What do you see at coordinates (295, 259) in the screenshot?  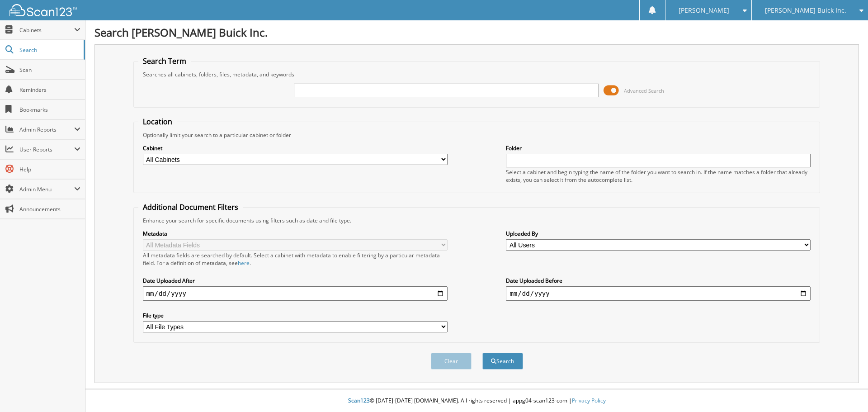 I see `div: All metadata fields are searched by default. Select a cabinet with metadata to enable filtering b...` at bounding box center [295, 259].